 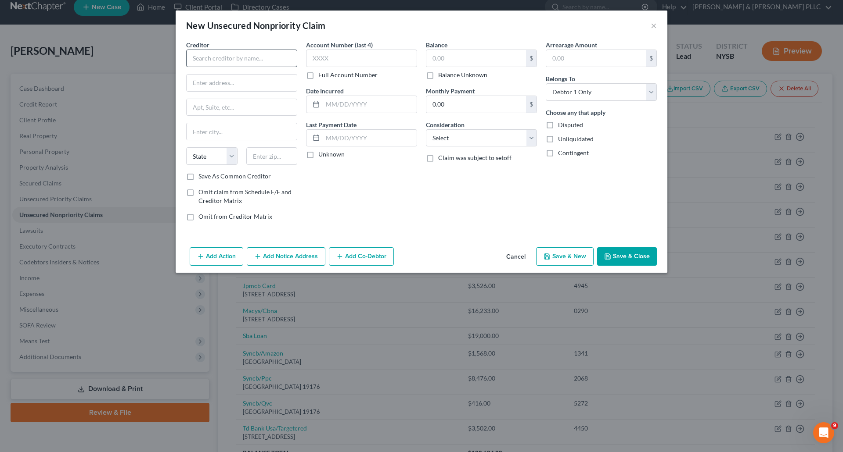 I want to click on span: 9, so click(x=834, y=426).